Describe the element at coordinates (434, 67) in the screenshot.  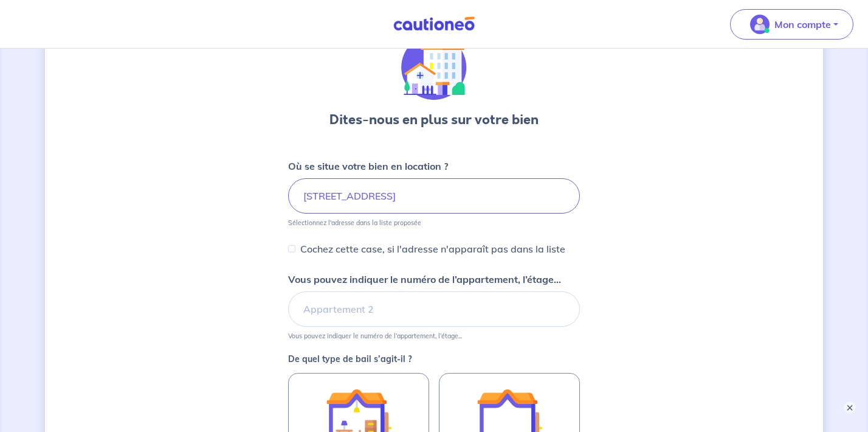
I see `img: illu_houses.svg` at that location.